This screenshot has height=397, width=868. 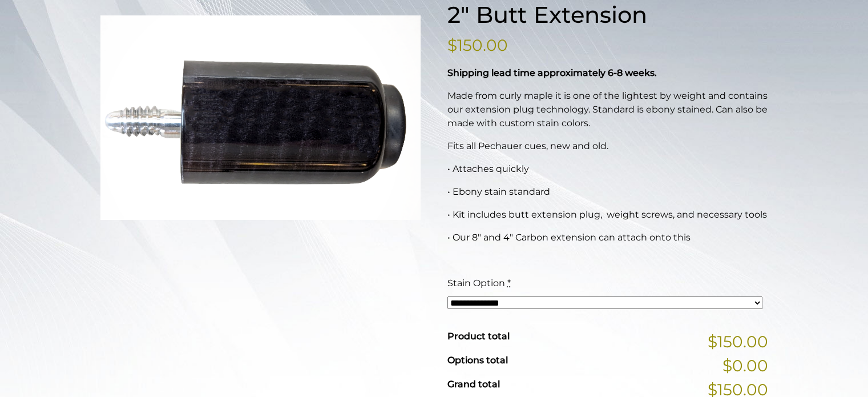 I want to click on p: • Kit includes butt extension plug, weight screws, and necessary tools, so click(x=608, y=215).